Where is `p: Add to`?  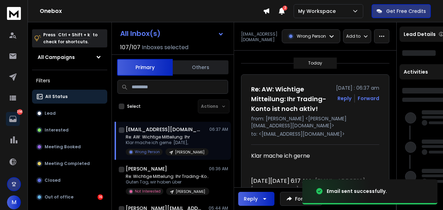
p: Add to is located at coordinates (353, 36).